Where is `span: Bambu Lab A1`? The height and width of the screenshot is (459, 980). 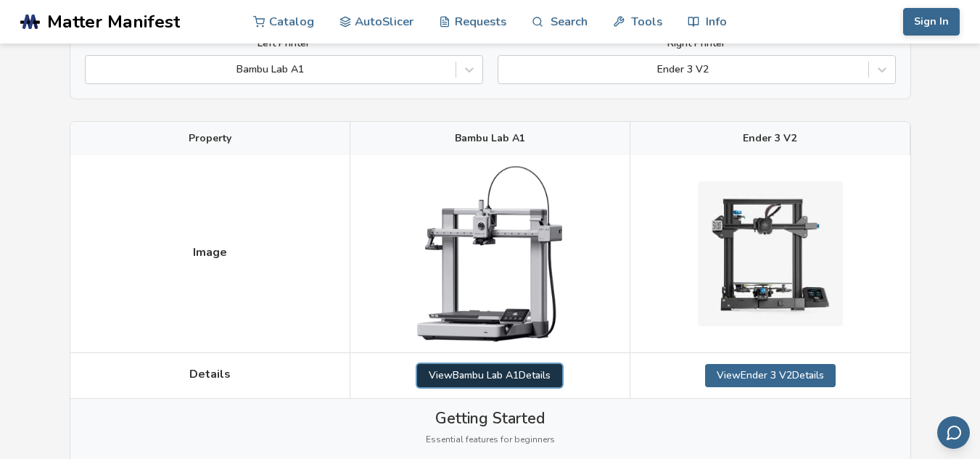 span: Bambu Lab A1 is located at coordinates (489, 138).